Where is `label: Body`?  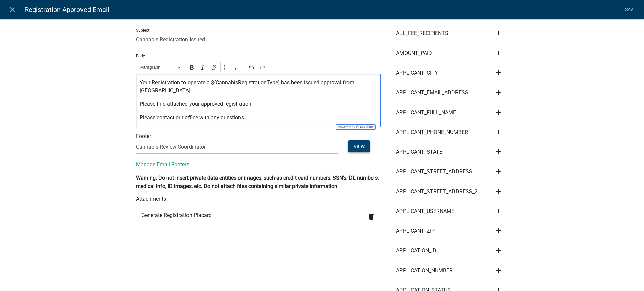 label: Body is located at coordinates (140, 56).